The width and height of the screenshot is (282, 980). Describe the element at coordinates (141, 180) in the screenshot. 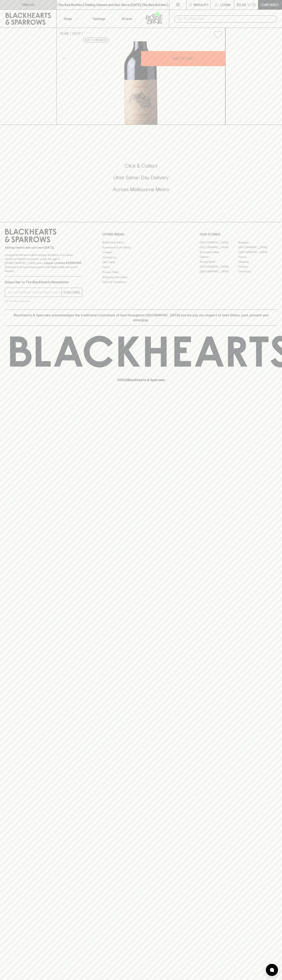

I see `div: Call to action block` at that location.